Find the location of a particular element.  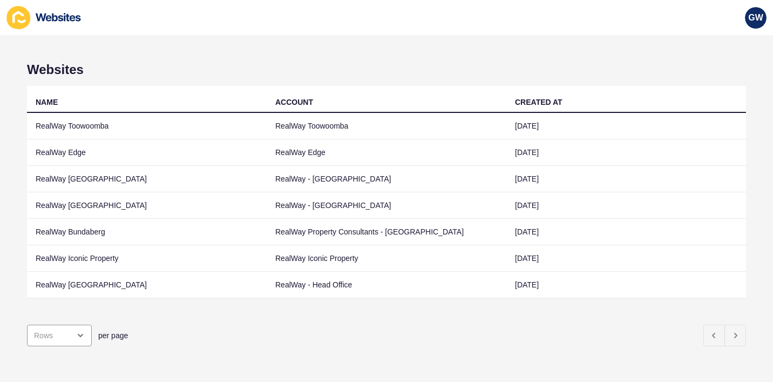

div: open menu is located at coordinates (59, 335).